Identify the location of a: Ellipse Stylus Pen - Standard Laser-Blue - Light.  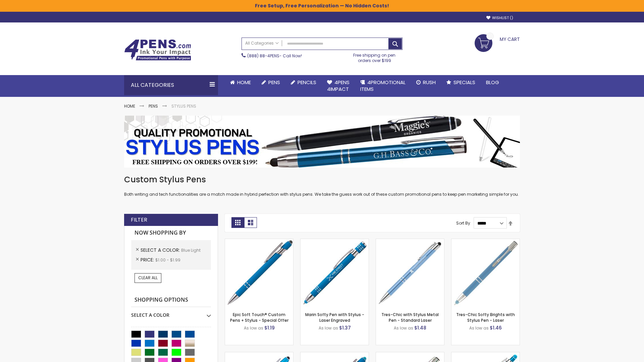
(259, 355).